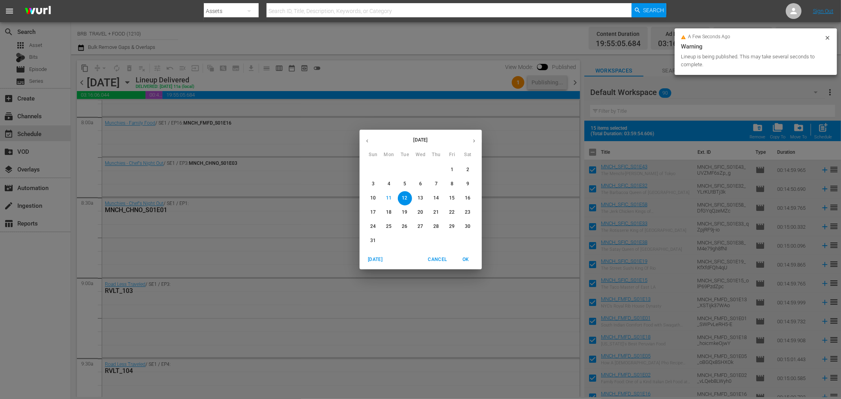 The height and width of the screenshot is (399, 841). I want to click on p: 21, so click(436, 212).